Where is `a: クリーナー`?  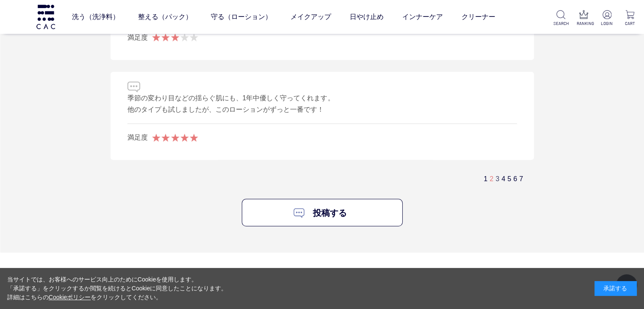
a: クリーナー is located at coordinates (478, 17).